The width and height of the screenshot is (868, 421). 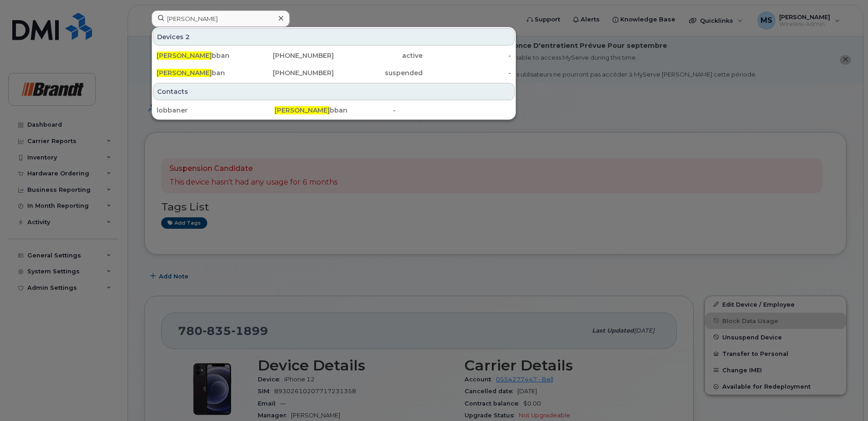 What do you see at coordinates (333, 91) in the screenshot?
I see `div: Contacts` at bounding box center [333, 91].